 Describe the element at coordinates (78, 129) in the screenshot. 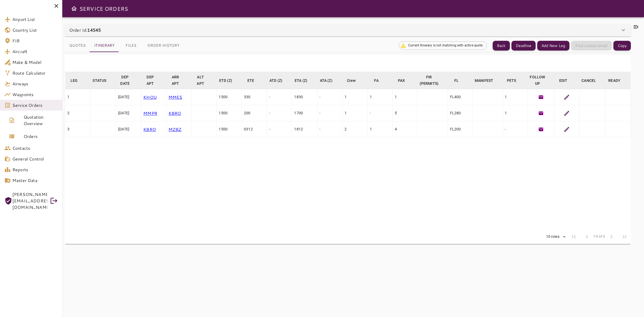

I see `td: 3` at that location.